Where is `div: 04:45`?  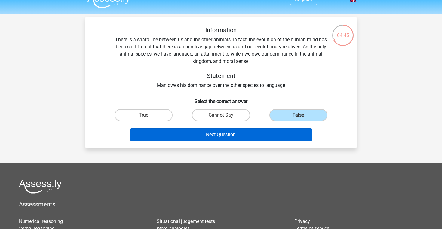
div: 04:45 is located at coordinates (343, 32).